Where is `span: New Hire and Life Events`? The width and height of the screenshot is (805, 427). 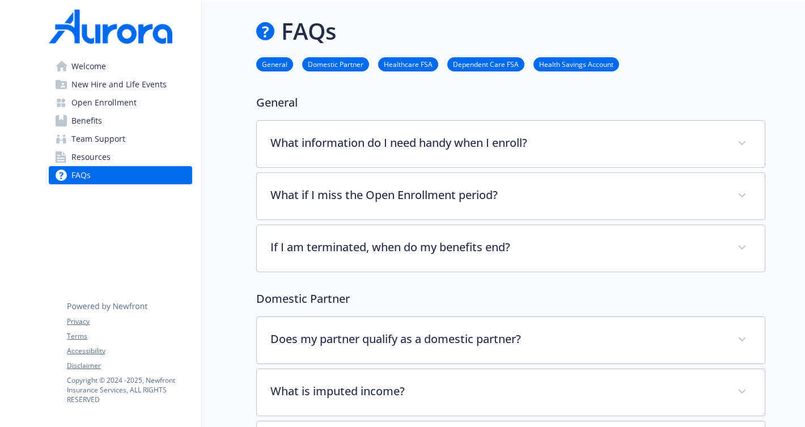 span: New Hire and Life Events is located at coordinates (119, 85).